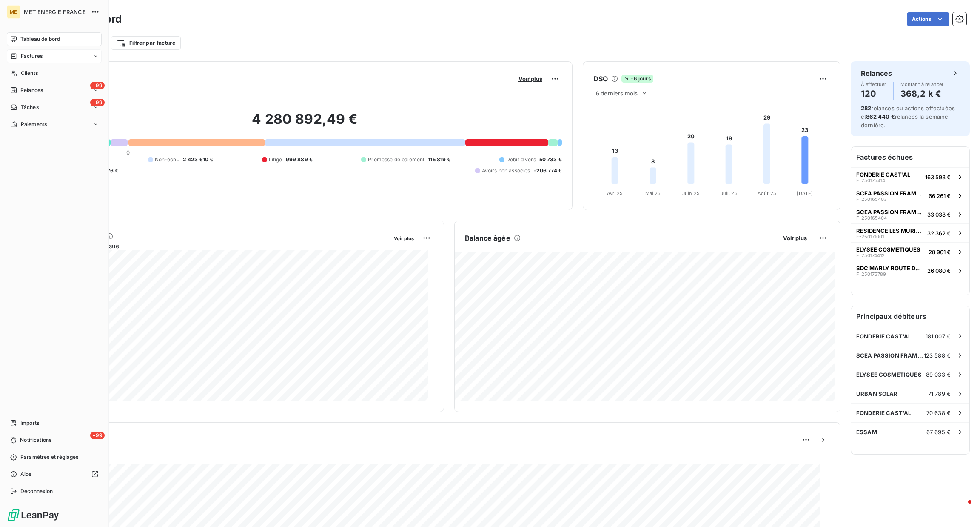 This screenshot has height=527, width=980. I want to click on span: F-250171001, so click(870, 236).